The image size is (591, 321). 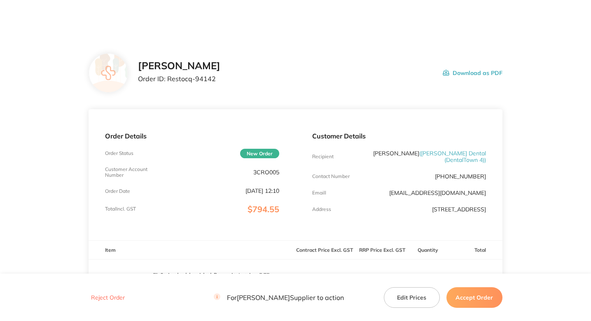 I want to click on span: New Order, so click(x=259, y=153).